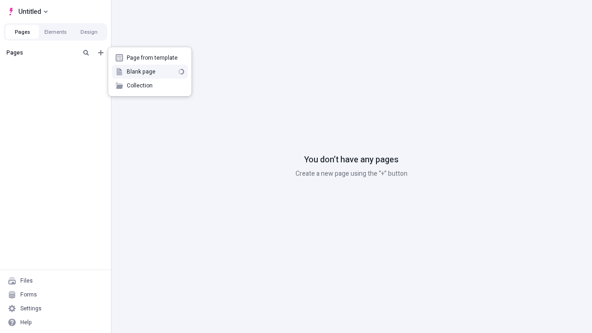 Image resolution: width=592 pixels, height=333 pixels. Describe the element at coordinates (42, 53) in the screenshot. I see `div: Pages` at that location.